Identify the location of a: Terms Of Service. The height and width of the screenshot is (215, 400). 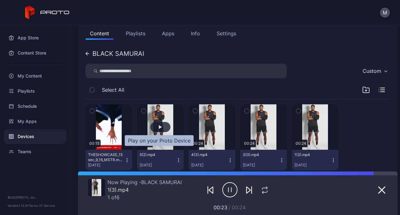
(42, 205).